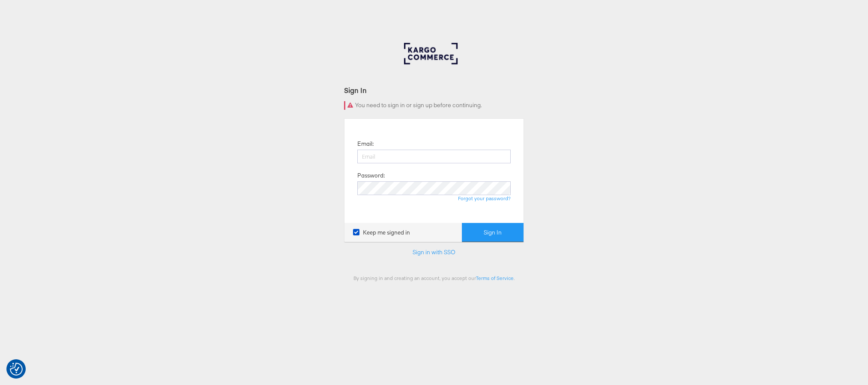  What do you see at coordinates (484, 198) in the screenshot?
I see `a: Forgot your password?` at bounding box center [484, 198].